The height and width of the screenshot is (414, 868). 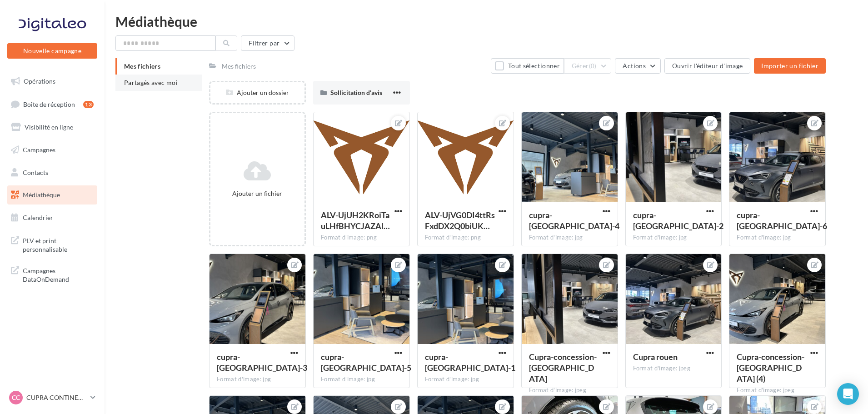 I want to click on span: Actions, so click(x=634, y=66).